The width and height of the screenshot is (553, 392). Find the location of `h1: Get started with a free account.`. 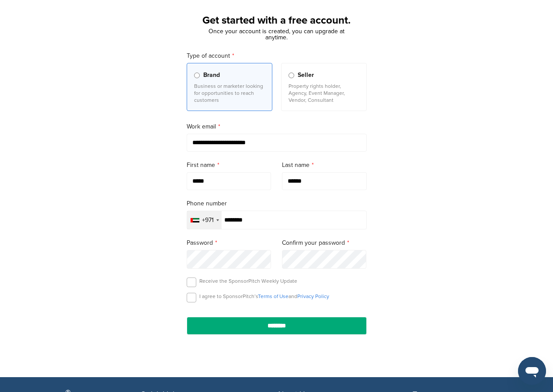

h1: Get started with a free account. is located at coordinates (277, 20).